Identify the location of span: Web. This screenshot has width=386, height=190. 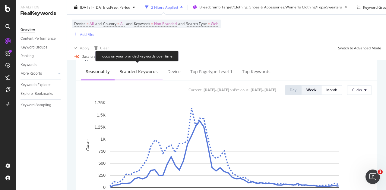
(214, 24).